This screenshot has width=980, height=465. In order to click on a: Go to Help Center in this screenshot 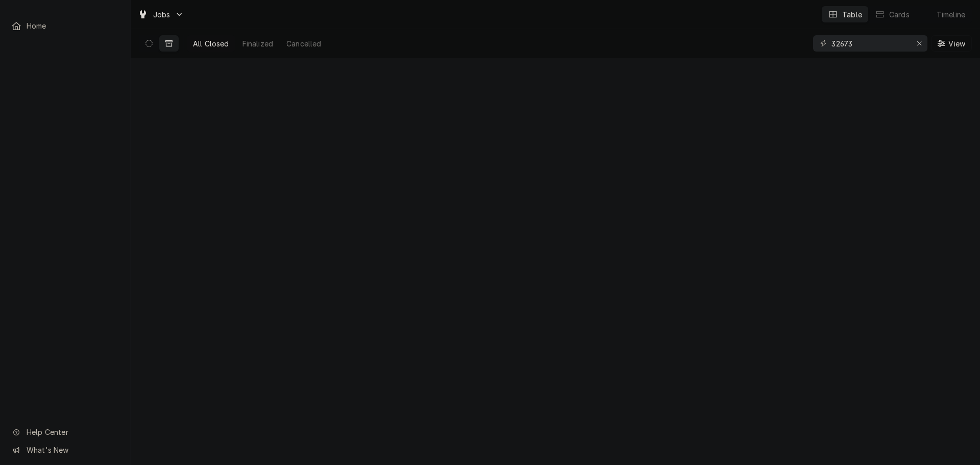, I will do `click(65, 432)`.